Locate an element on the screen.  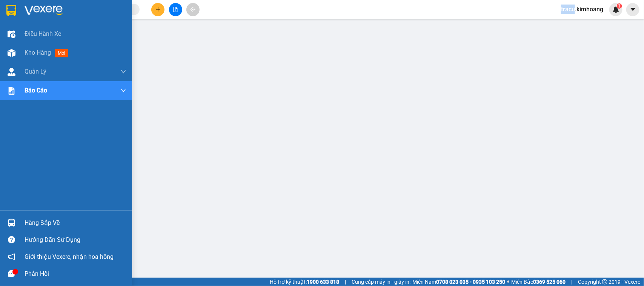
span: Cung cấp máy in - giấy in: is located at coordinates (381, 282).